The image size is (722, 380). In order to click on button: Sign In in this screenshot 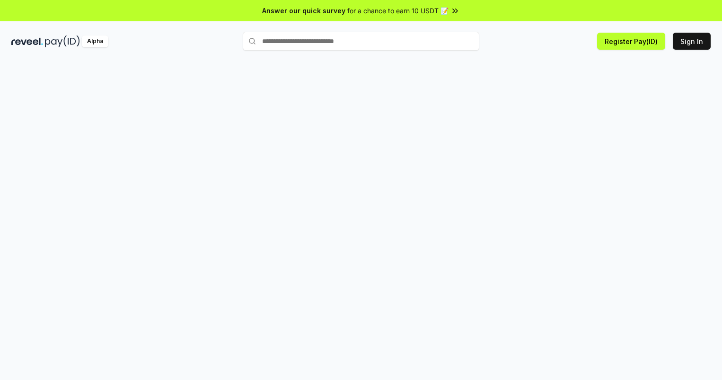, I will do `click(692, 41)`.